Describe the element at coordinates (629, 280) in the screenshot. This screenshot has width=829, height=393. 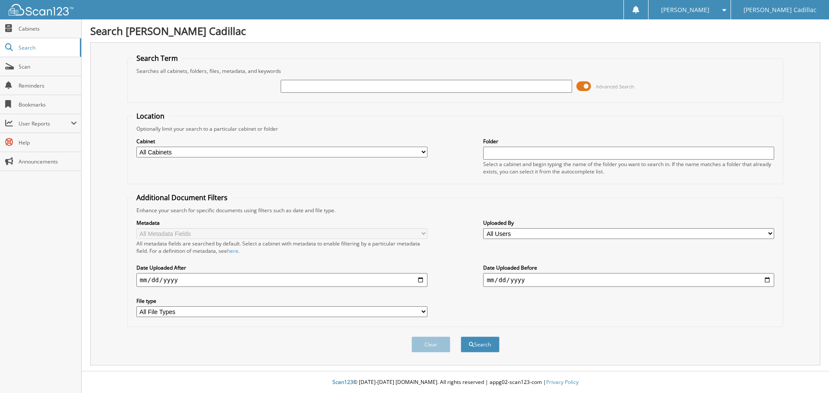
I see `input: end` at that location.